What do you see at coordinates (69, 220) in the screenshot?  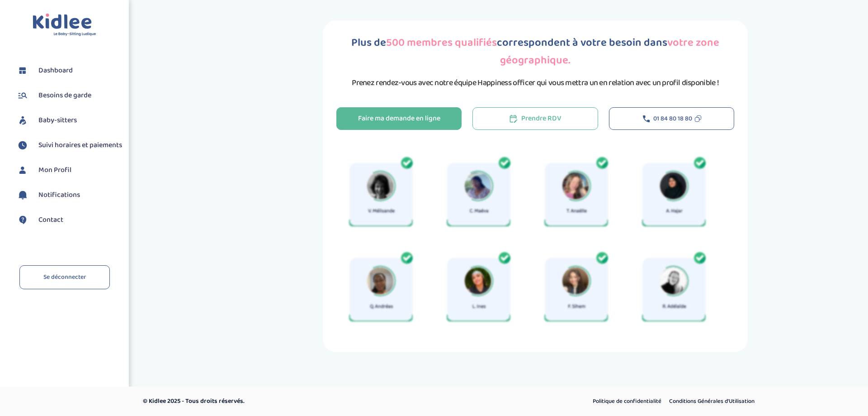 I see `a: Contact` at bounding box center [69, 220].